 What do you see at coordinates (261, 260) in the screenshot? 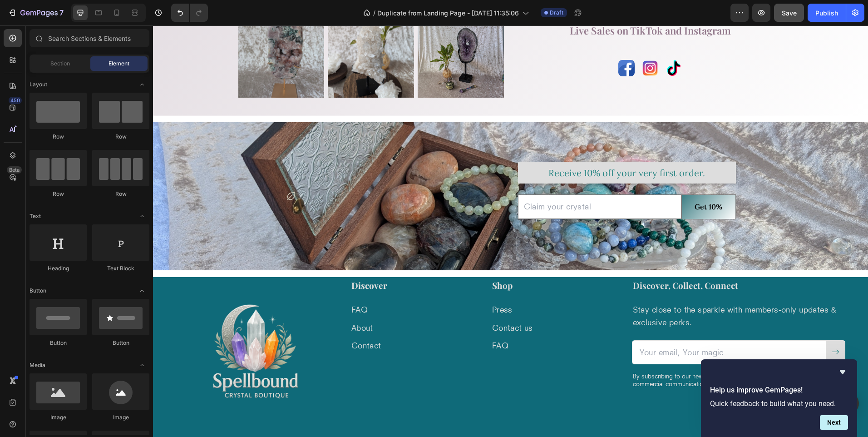
I see `p: Discover` at bounding box center [261, 260].